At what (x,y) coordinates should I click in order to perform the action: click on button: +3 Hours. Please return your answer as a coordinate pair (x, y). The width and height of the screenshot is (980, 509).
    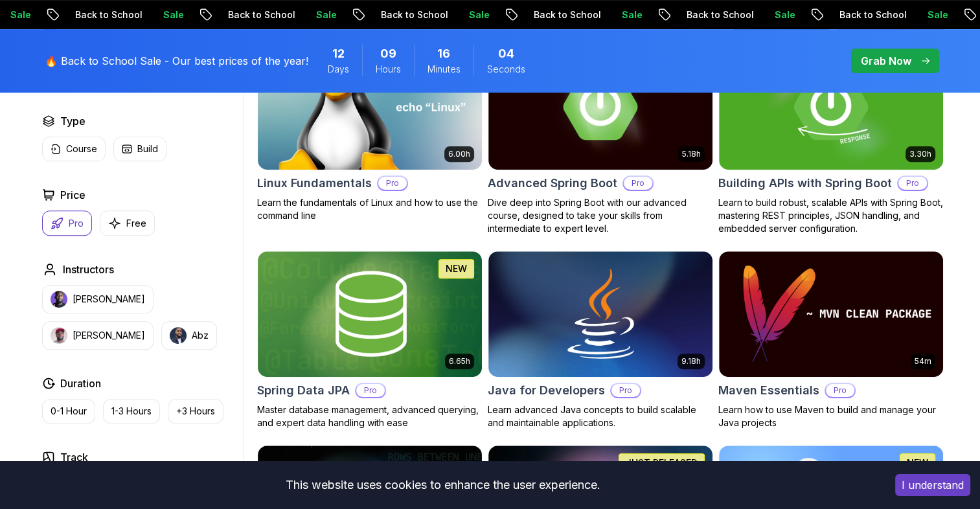
    Looking at the image, I should click on (196, 411).